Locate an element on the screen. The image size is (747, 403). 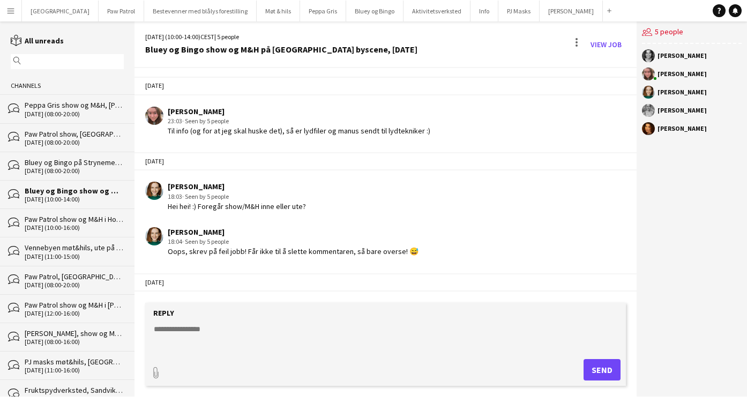
div: 18:03 is located at coordinates (237, 197).